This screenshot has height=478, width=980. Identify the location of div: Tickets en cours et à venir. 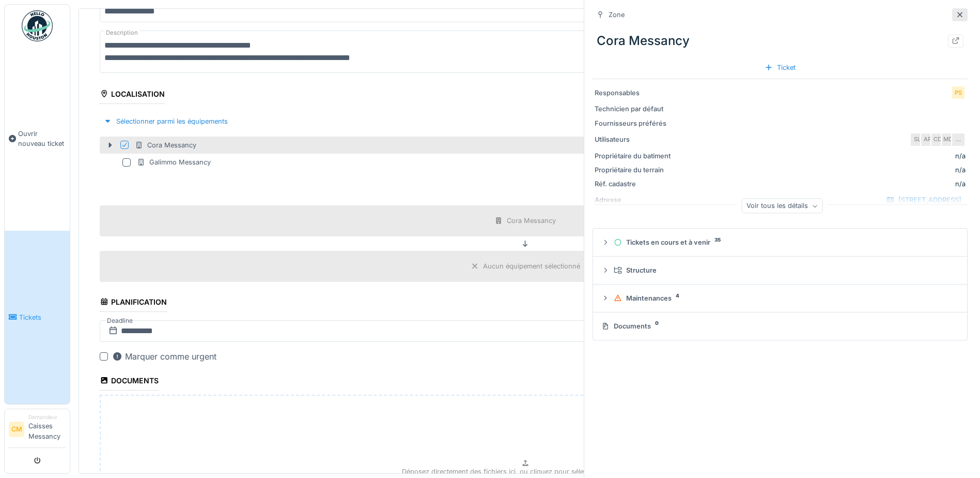
(785, 242).